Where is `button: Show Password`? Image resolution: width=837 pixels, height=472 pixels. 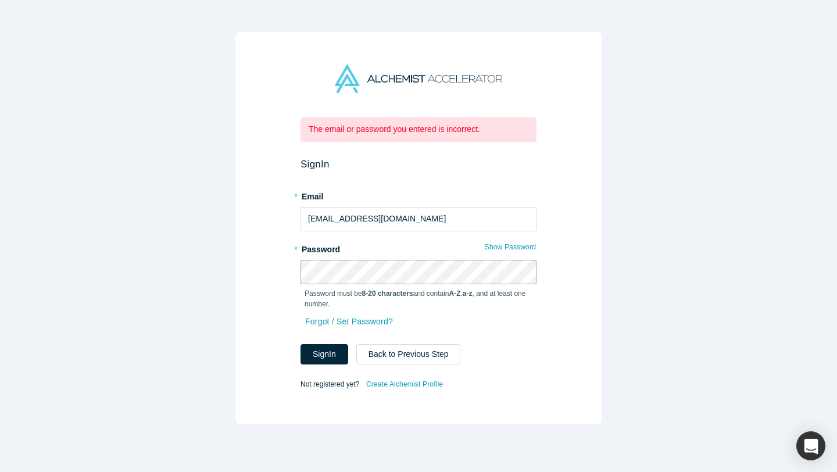 button: Show Password is located at coordinates (510, 247).